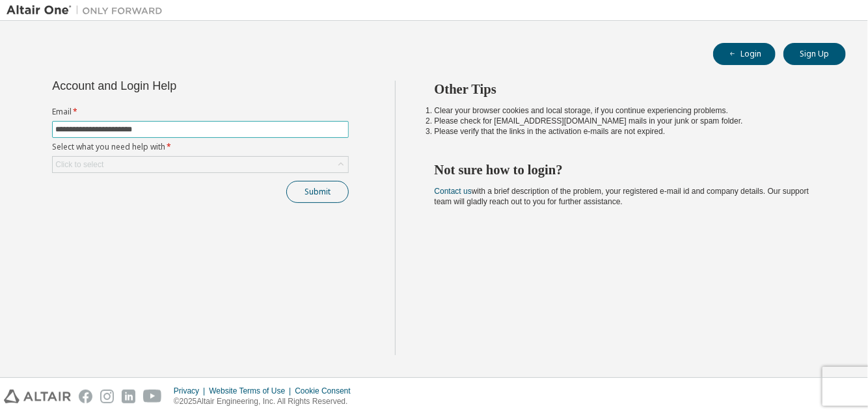  Describe the element at coordinates (629, 131) in the screenshot. I see `li: Please verify that the links in the activation e-mails are not expired.` at that location.